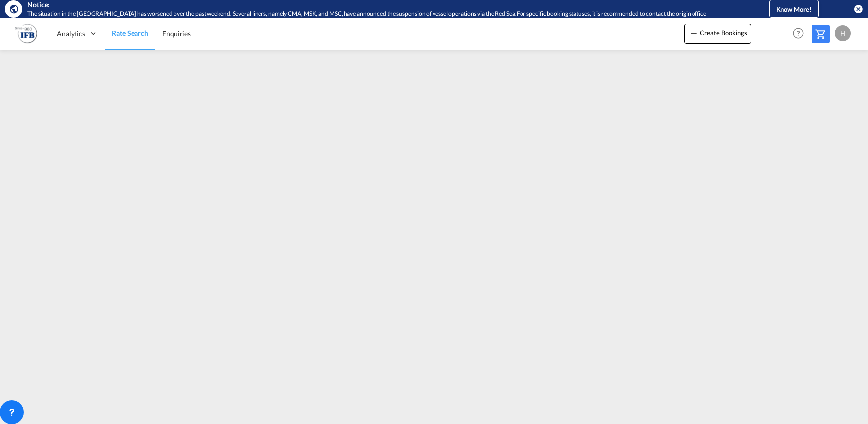 This screenshot has height=424, width=868. Describe the element at coordinates (381, 14) in the screenshot. I see `div: The situation in the Red Sea has worsened over the past weekend. Several liners, namely CMA, MSK,...` at that location.